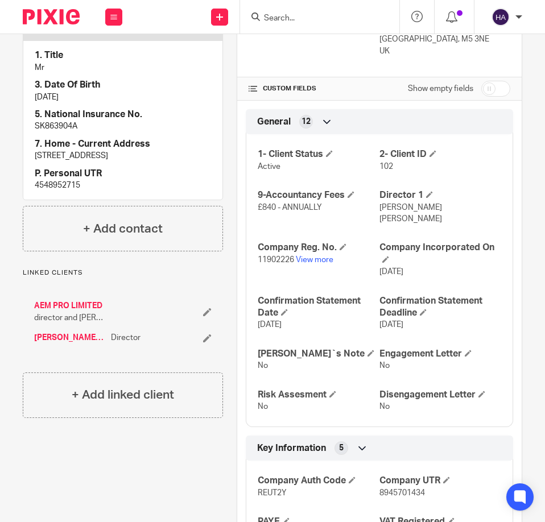  Describe the element at coordinates (440, 395) in the screenshot. I see `h4: Disengagement Letter` at that location.